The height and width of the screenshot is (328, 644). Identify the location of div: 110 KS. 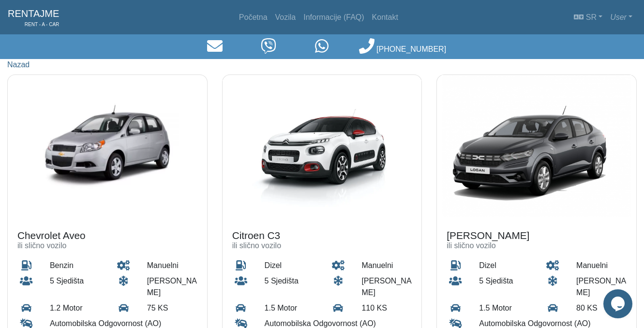
(387, 308).